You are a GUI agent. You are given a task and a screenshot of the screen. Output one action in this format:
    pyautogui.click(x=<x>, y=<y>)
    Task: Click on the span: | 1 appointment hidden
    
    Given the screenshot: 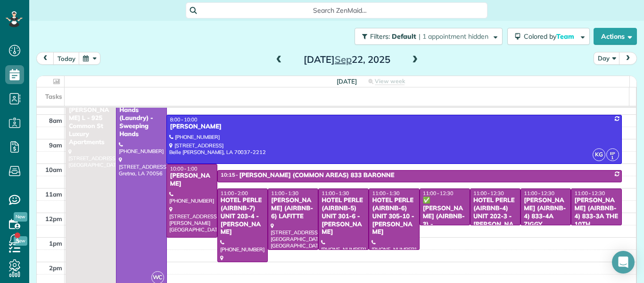 What is the action you would take?
    pyautogui.click(x=454, y=37)
    